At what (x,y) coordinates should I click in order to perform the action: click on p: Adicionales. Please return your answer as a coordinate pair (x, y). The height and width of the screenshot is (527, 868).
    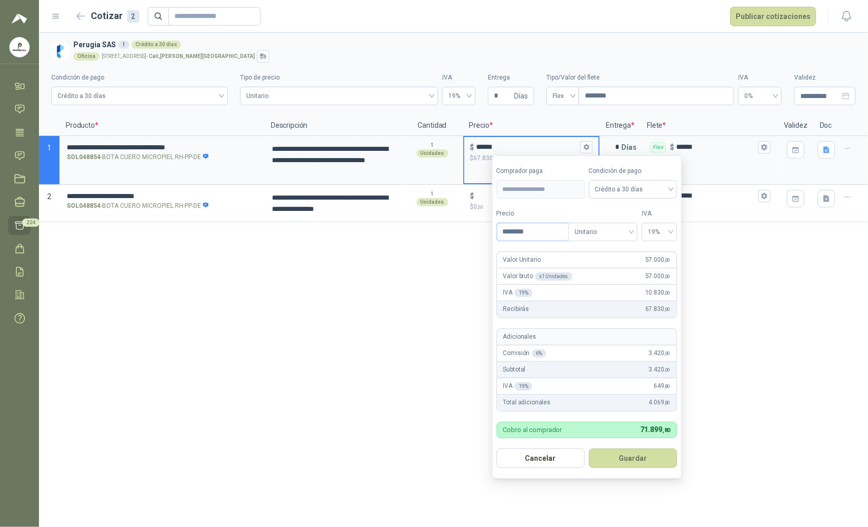
    Looking at the image, I should click on (519, 336).